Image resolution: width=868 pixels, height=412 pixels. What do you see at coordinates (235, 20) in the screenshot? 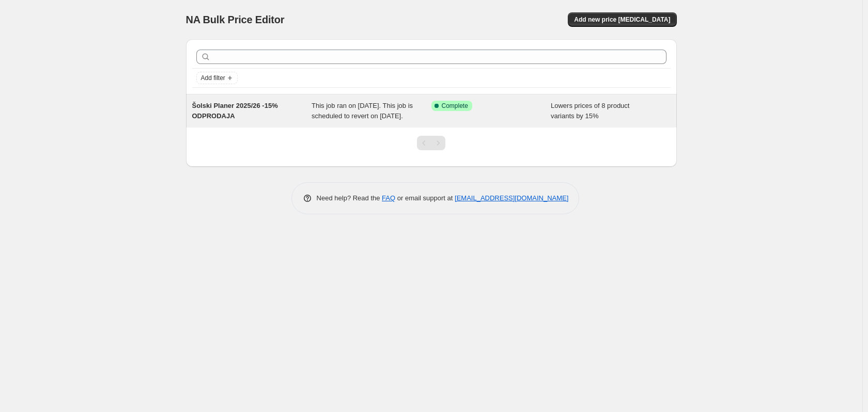
I see `span: NA Bulk Price Editor` at bounding box center [235, 20].